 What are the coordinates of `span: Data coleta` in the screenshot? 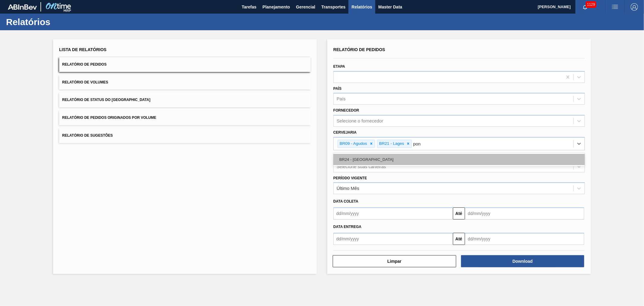 It's located at (345, 201).